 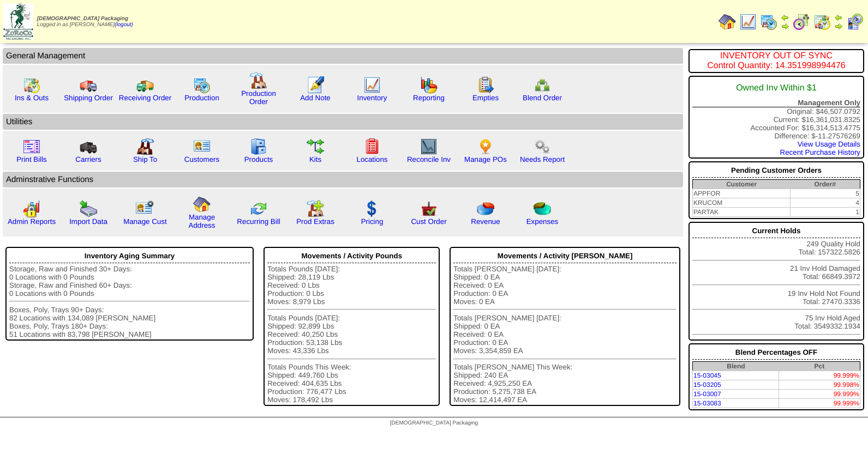 I want to click on a: 15-03045, so click(x=707, y=376).